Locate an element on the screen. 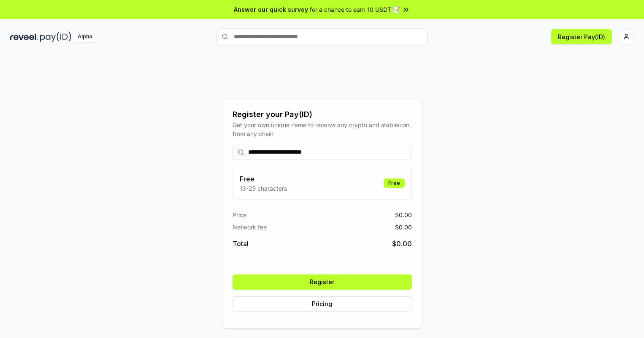 Image resolution: width=644 pixels, height=338 pixels. div: Register your Pay(ID) is located at coordinates (322, 114).